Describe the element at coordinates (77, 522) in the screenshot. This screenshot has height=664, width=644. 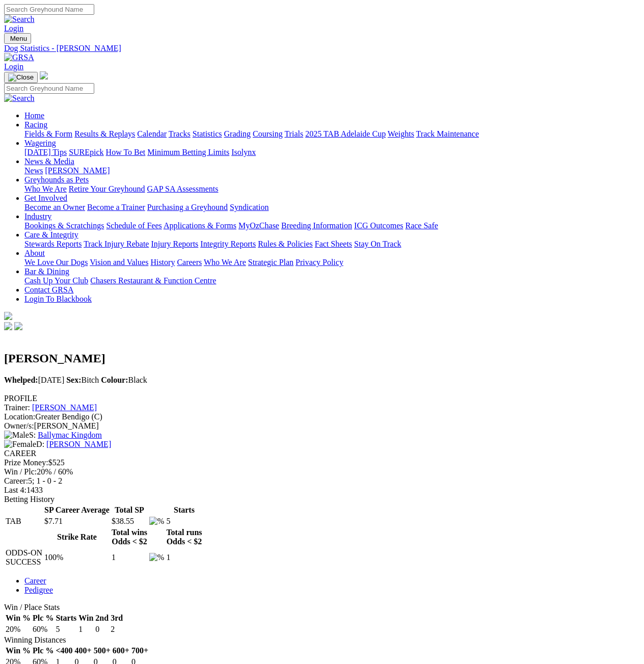
I see `td: $7.71` at that location.